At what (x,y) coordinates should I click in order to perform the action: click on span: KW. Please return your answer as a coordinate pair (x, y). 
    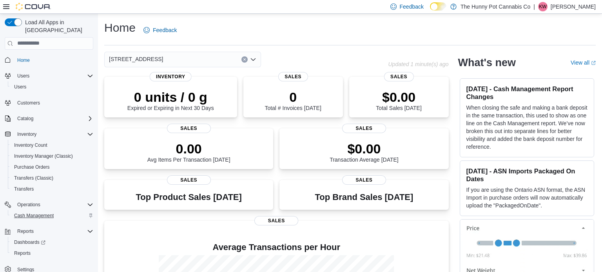
    Looking at the image, I should click on (542, 7).